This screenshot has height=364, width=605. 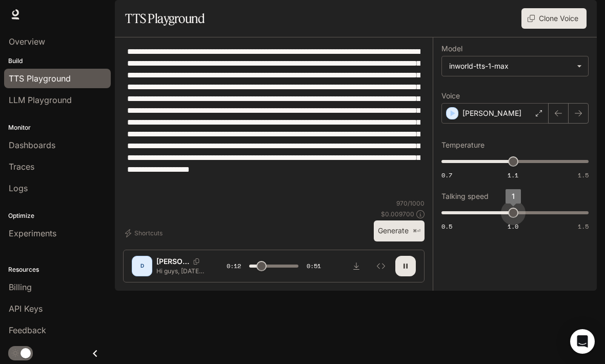 What do you see at coordinates (356, 266) in the screenshot?
I see `button: Download audio` at bounding box center [356, 266].